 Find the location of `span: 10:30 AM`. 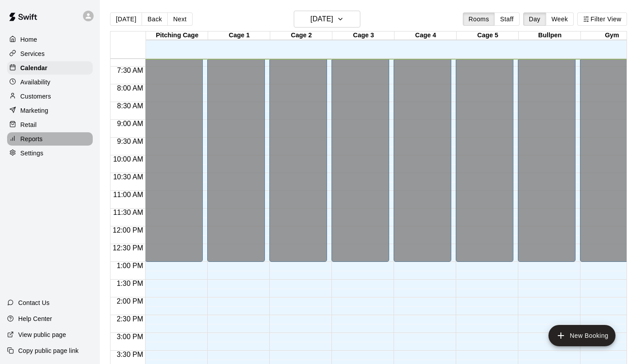

span: 10:30 AM is located at coordinates (128, 177).